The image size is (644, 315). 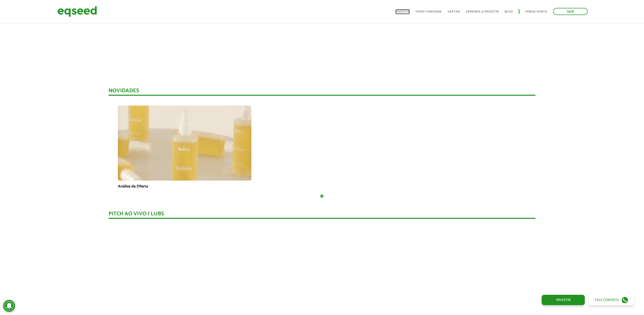 What do you see at coordinates (429, 12) in the screenshot?
I see `a: Como funciona` at bounding box center [429, 12].